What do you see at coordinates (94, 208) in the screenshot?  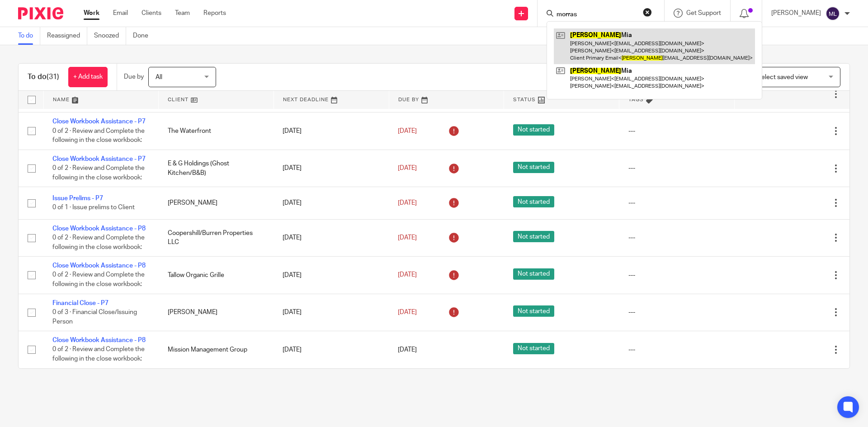 I see `span: 0 of 1 · Issue prelims to Client` at bounding box center [94, 208].